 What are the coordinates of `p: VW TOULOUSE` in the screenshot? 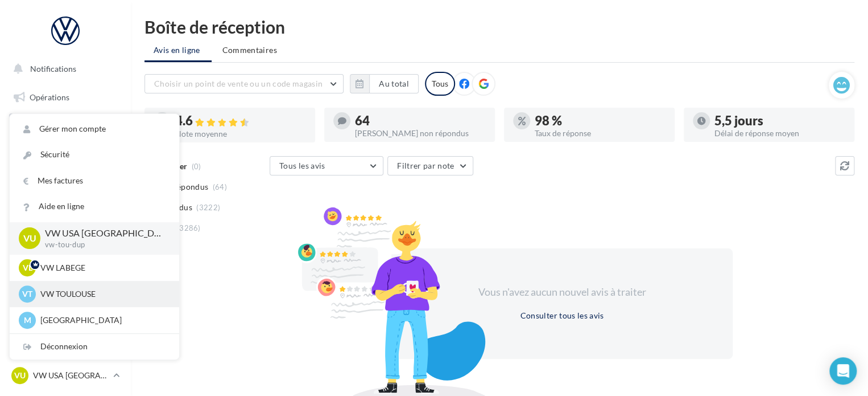 It's located at (103, 294).